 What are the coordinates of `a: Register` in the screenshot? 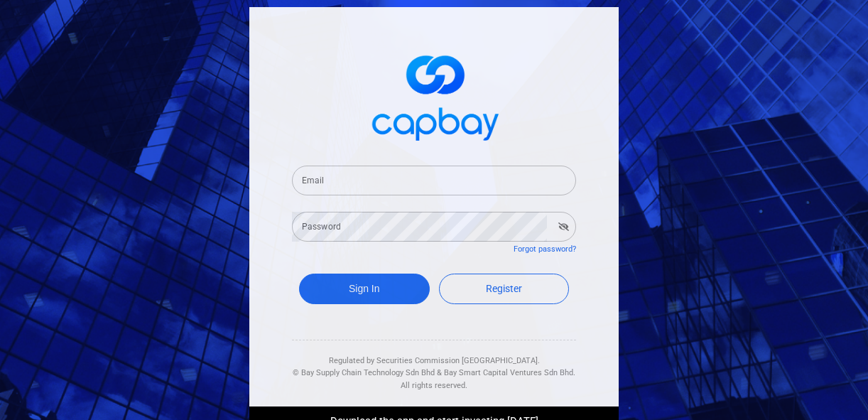 It's located at (505, 289).